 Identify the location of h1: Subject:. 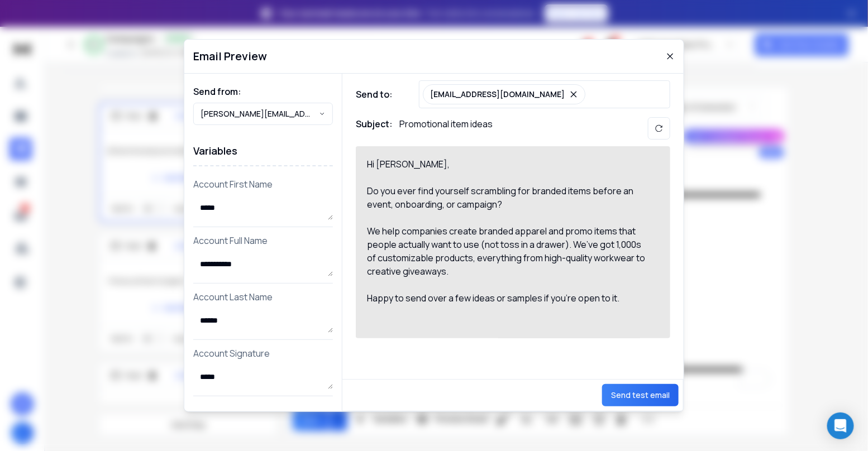
(374, 129).